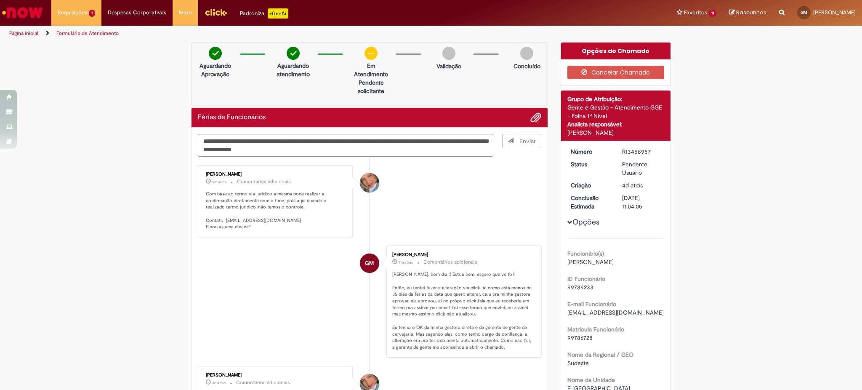  Describe the element at coordinates (219, 383) in the screenshot. I see `span: 3d atrás` at that location.